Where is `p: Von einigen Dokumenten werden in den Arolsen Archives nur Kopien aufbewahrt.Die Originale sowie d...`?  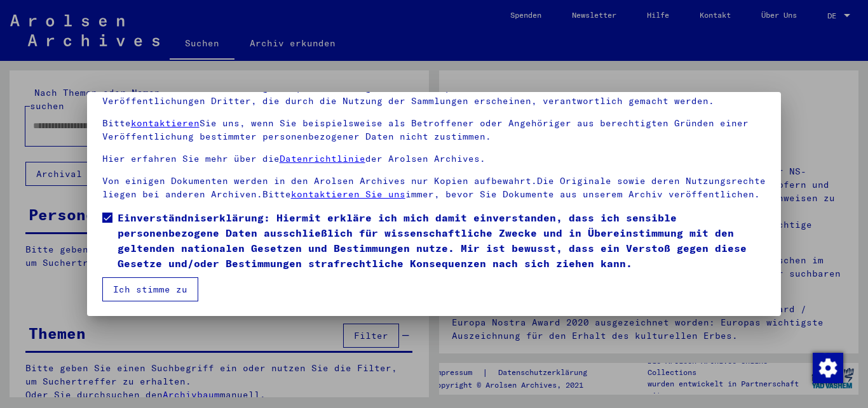 p: Von einigen Dokumenten werden in den Arolsen Archives nur Kopien aufbewahrt.Die Originale sowie d... is located at coordinates (434, 188).